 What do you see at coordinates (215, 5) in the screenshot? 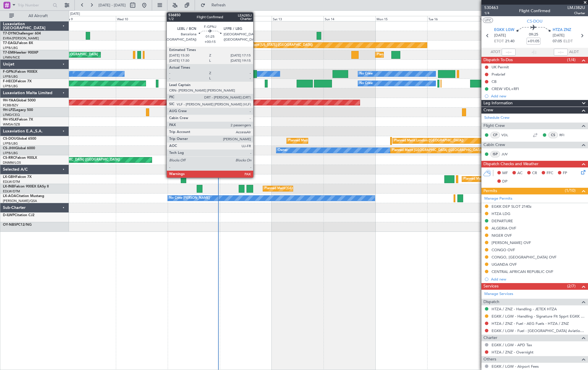
I see `button: Refresh` at bounding box center [215, 5].